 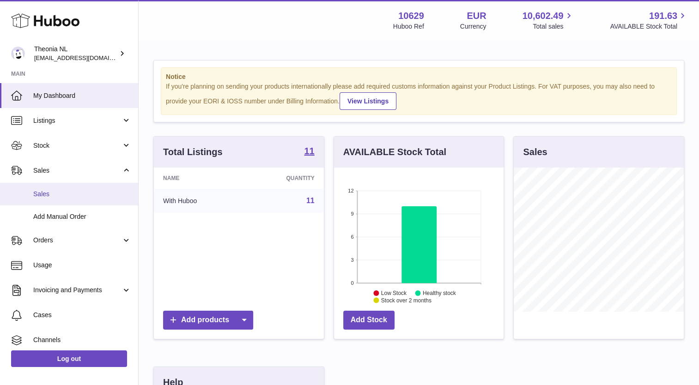 What do you see at coordinates (199, 178) in the screenshot?
I see `th: Name` at bounding box center [199, 178].